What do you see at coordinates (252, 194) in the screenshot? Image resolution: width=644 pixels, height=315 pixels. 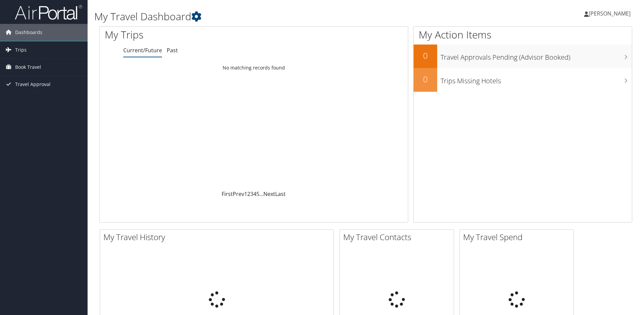 I see `a: 3` at bounding box center [252, 194].